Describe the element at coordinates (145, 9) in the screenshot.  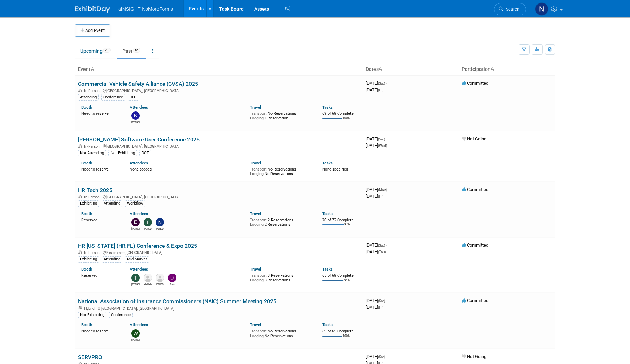
I see `span: aINSIGHT NoMoreForms` at that location.